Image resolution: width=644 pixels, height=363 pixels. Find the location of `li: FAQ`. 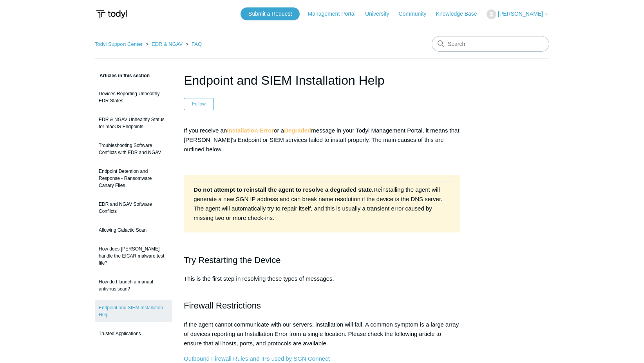

li: FAQ is located at coordinates (193, 44).